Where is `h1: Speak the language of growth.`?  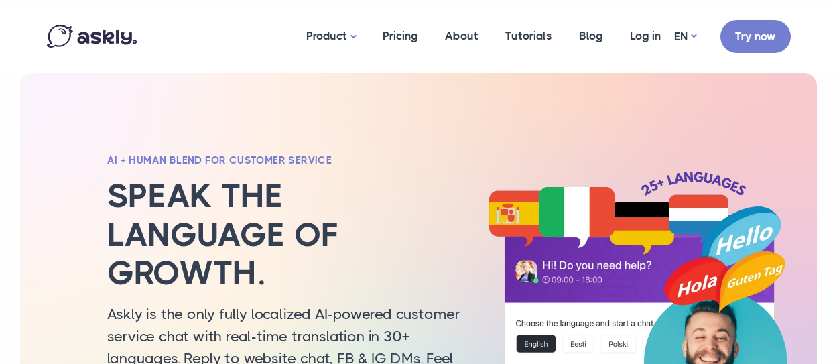 h1: Speak the language of growth. is located at coordinates (288, 235).